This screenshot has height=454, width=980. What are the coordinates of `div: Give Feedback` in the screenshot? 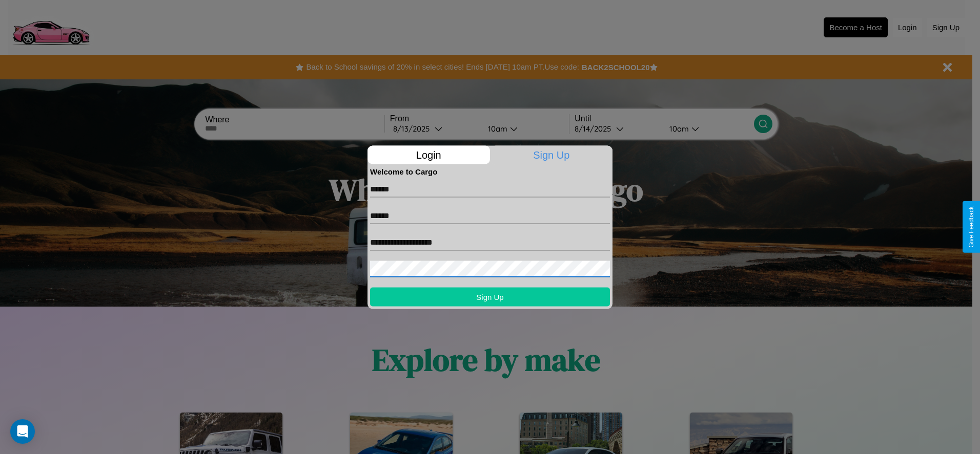 It's located at (971, 227).